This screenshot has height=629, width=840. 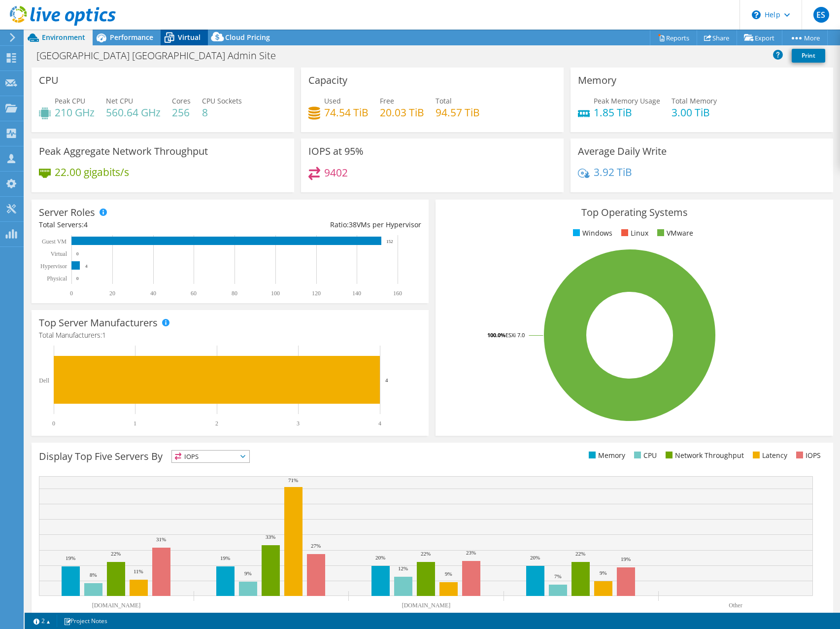 What do you see at coordinates (135, 424) in the screenshot?
I see `text: 1` at bounding box center [135, 424].